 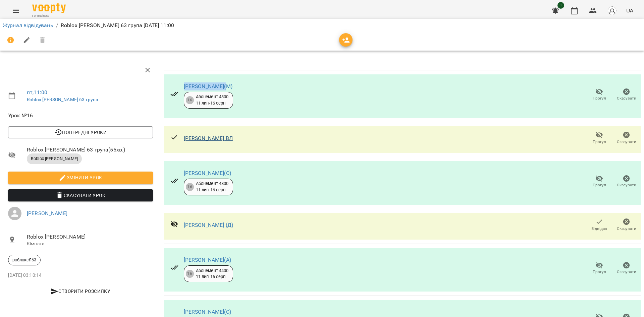 I want to click on span: Попередні уроки, so click(x=80, y=132).